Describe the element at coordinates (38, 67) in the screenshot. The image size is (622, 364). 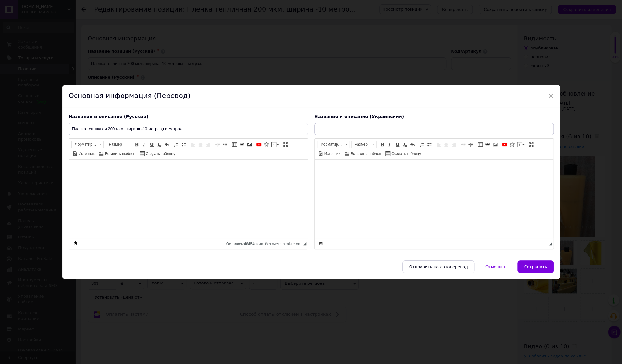
I see `strong: Длительный срок службы` at that location.